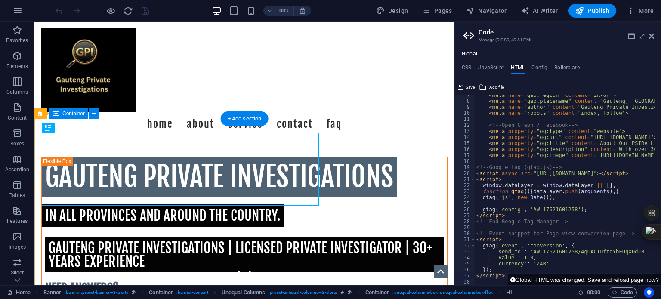  Describe the element at coordinates (539, 11) in the screenshot. I see `button: AI Writer` at that location.